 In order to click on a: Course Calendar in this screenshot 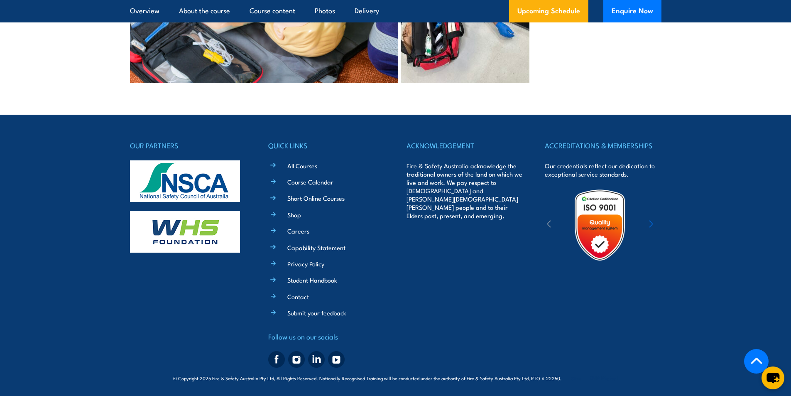, I will do `click(310, 182)`.